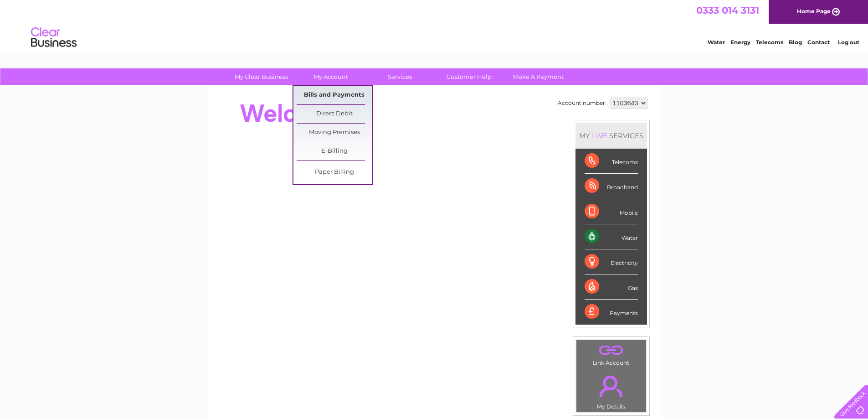  I want to click on a: Services, so click(400, 76).